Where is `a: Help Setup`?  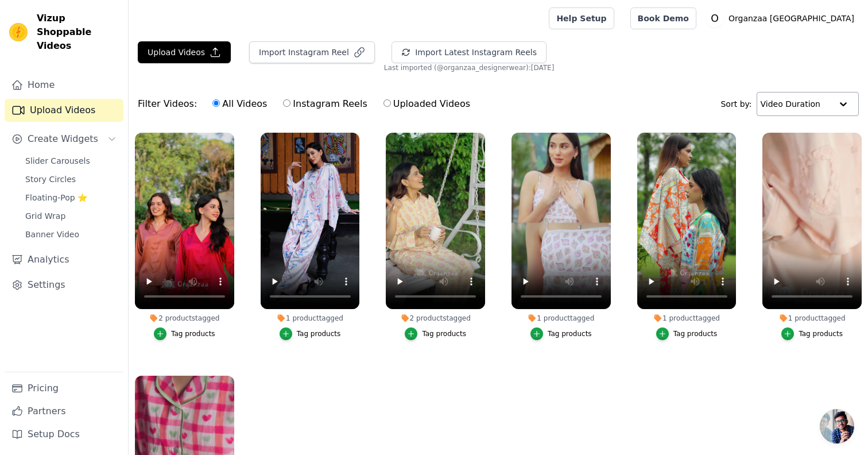 a: Help Setup is located at coordinates (581, 18).